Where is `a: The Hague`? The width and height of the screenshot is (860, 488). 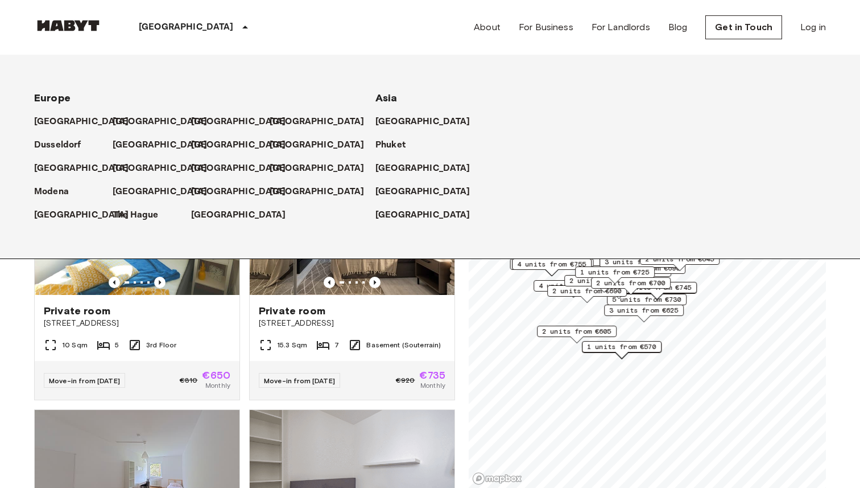
a: The Hague is located at coordinates (141, 215).